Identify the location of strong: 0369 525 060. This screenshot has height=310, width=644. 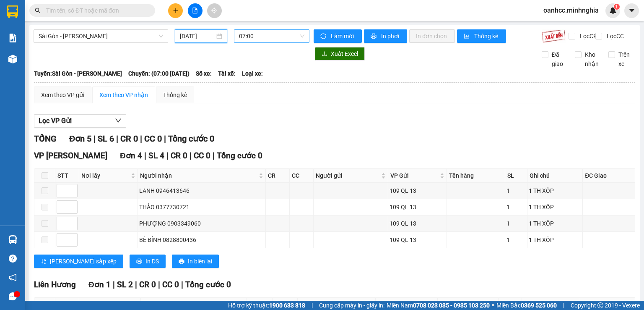
(539, 305).